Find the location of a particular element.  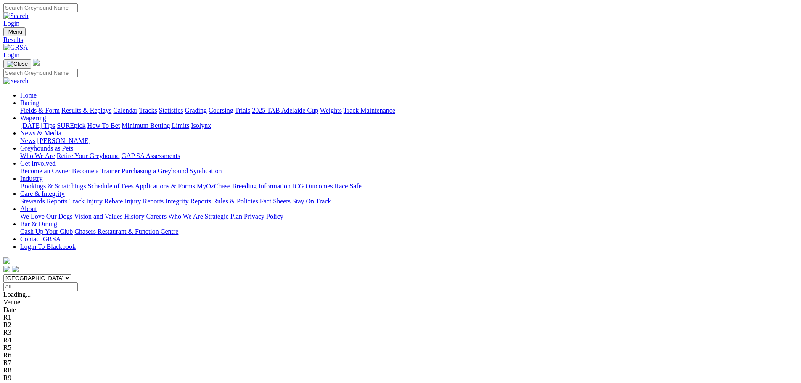

div: About is located at coordinates (409, 217).